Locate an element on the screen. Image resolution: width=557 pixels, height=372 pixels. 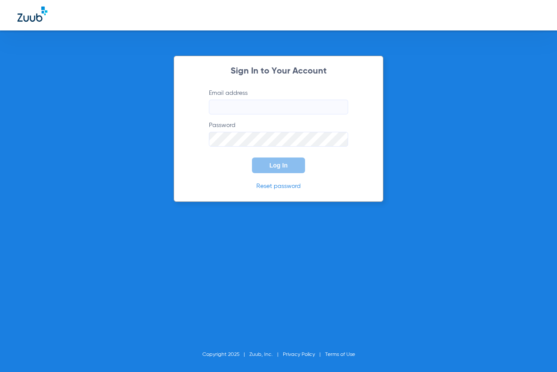
a: Reset password is located at coordinates (278, 186).